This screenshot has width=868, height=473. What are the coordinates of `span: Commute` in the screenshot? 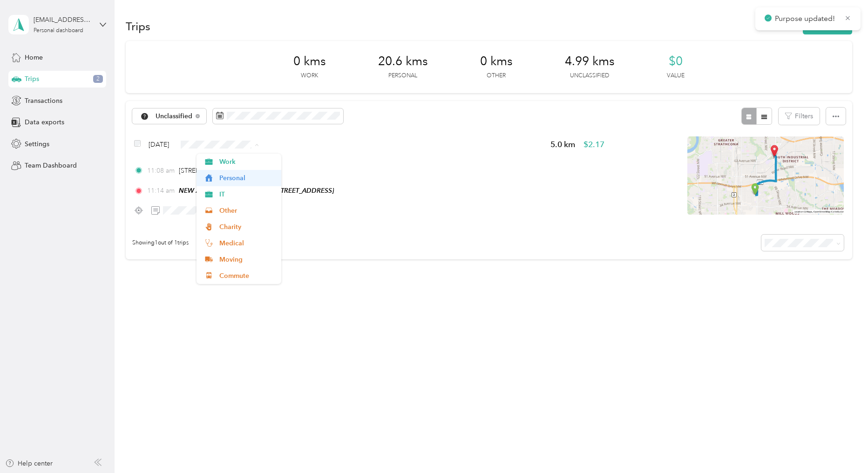 It's located at (247, 276).